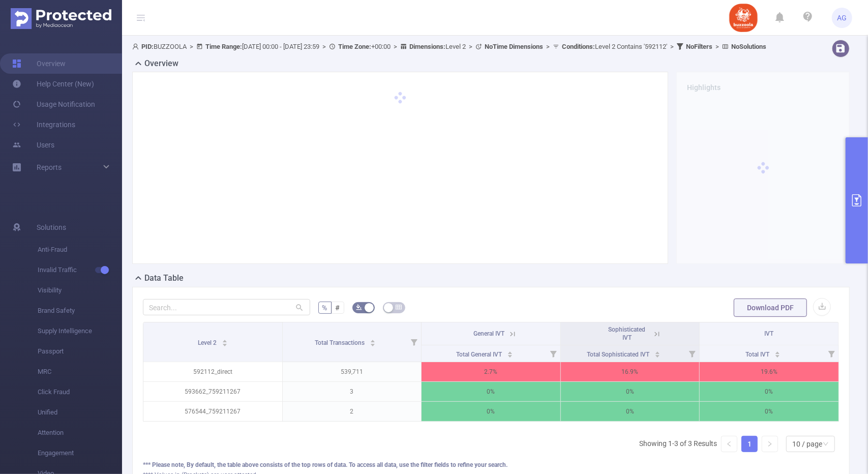 This screenshot has width=868, height=474. I want to click on i: icon: table, so click(399, 307).